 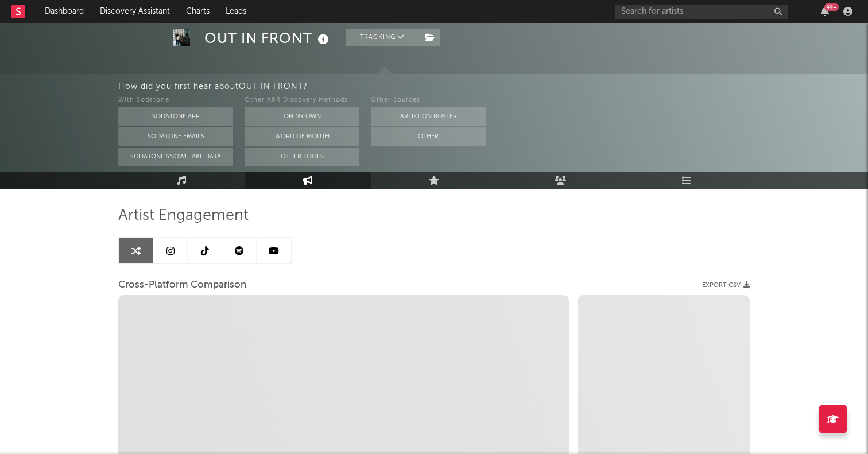 What do you see at coordinates (175, 136) in the screenshot?
I see `button: Sodatone Emails` at bounding box center [175, 136].